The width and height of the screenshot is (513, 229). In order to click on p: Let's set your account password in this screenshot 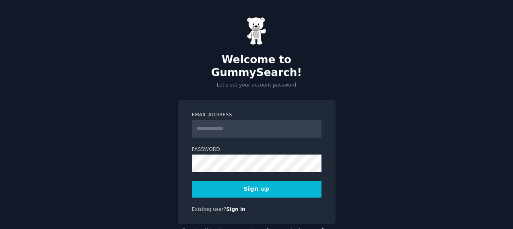, I will do `click(257, 85)`.